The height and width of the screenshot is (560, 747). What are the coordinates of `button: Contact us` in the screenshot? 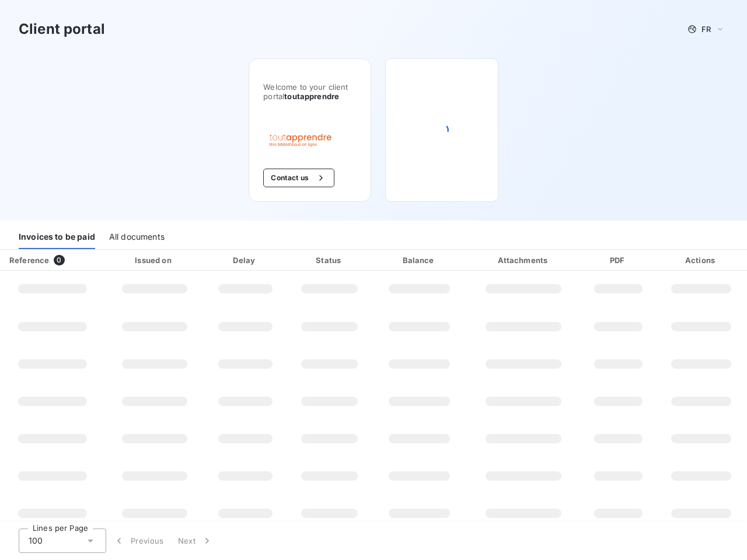 It's located at (298, 178).